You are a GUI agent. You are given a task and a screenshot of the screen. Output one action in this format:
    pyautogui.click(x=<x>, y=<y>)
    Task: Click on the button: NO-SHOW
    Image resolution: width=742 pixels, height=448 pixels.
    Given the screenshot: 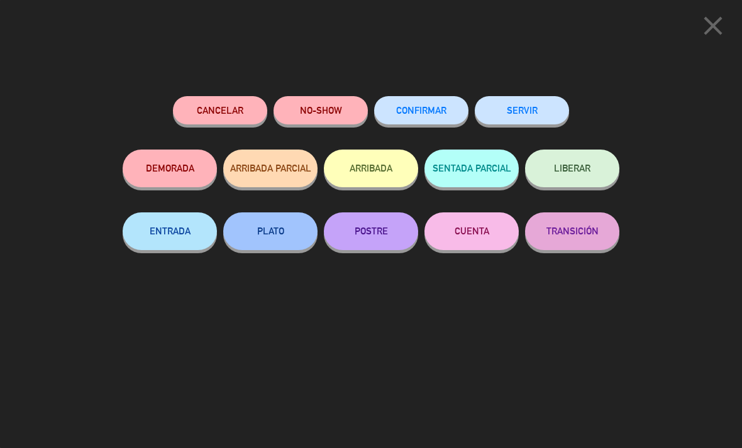 What is the action you would take?
    pyautogui.click(x=321, y=110)
    